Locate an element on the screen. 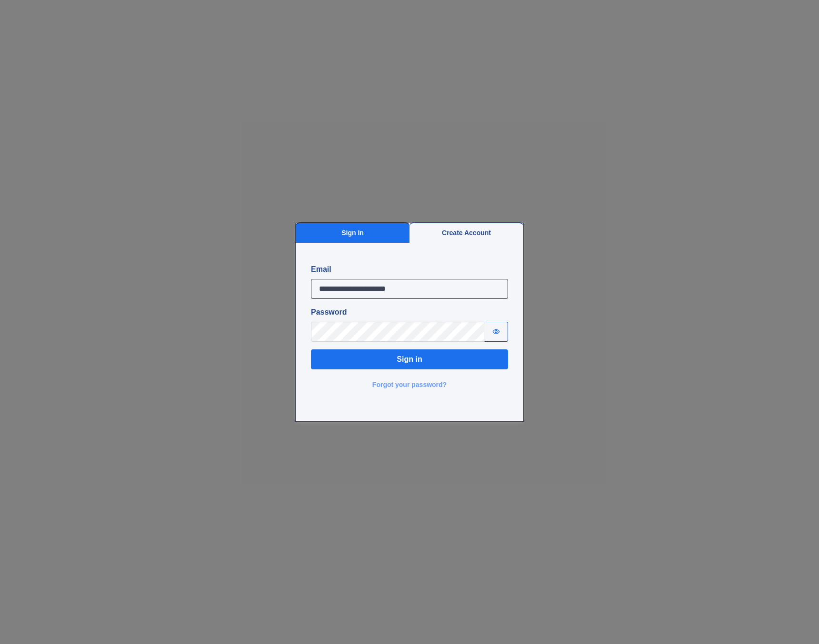  button: Forgot your password? is located at coordinates (409, 384).